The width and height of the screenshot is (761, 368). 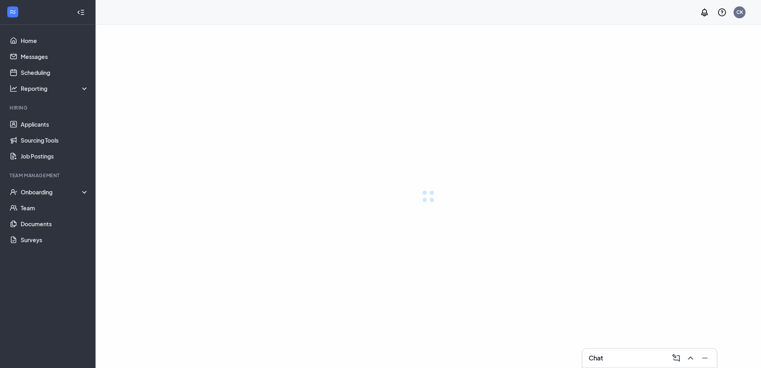 I want to click on svg: Notifications, so click(x=704, y=12).